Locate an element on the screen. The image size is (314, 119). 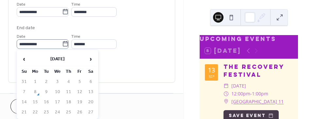
td: 11 is located at coordinates (69, 91).